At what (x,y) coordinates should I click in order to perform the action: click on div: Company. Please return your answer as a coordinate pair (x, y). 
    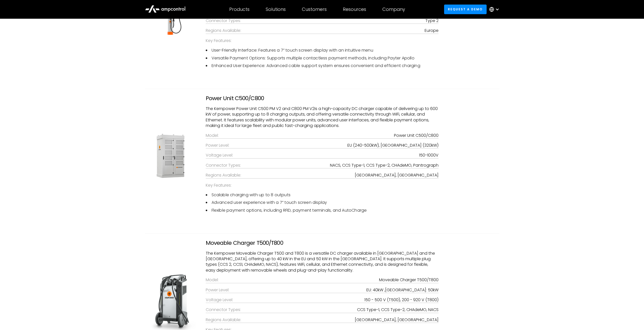
    Looking at the image, I should click on (394, 9).